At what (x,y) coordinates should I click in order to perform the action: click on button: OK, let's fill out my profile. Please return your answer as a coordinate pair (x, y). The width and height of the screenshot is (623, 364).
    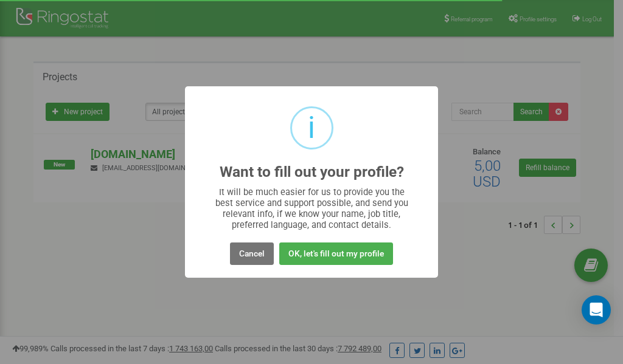
    Looking at the image, I should click on (336, 253).